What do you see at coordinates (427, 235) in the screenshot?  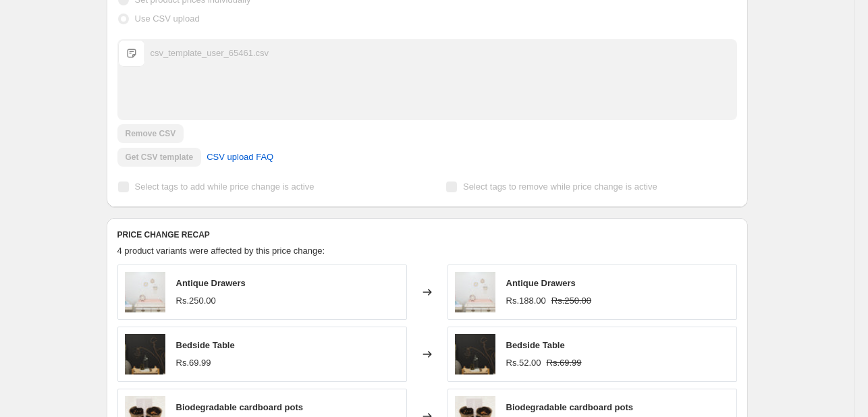 I see `h6: PRICE CHANGE RECAP` at bounding box center [427, 235].